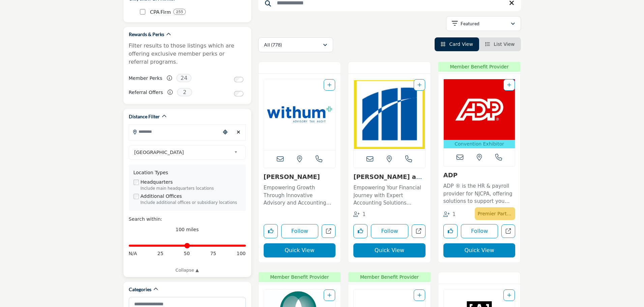 The height and width of the screenshot is (307, 644). What do you see at coordinates (470, 23) in the screenshot?
I see `p: Featured` at bounding box center [470, 23].